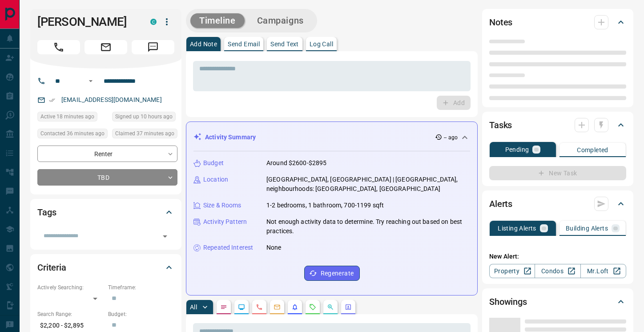 The image size is (644, 332). What do you see at coordinates (450, 137) in the screenshot?
I see `p: -- ago` at bounding box center [450, 137].